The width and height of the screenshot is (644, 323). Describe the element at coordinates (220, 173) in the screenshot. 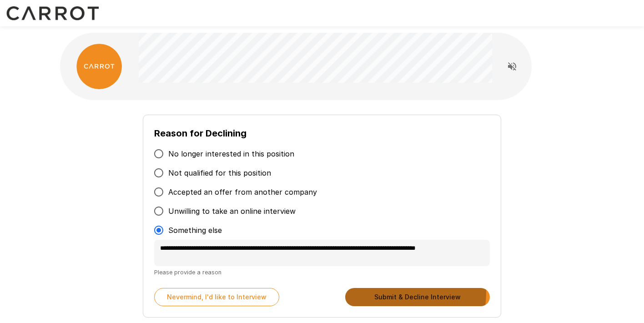

I see `span: Not qualified for this position` at that location.